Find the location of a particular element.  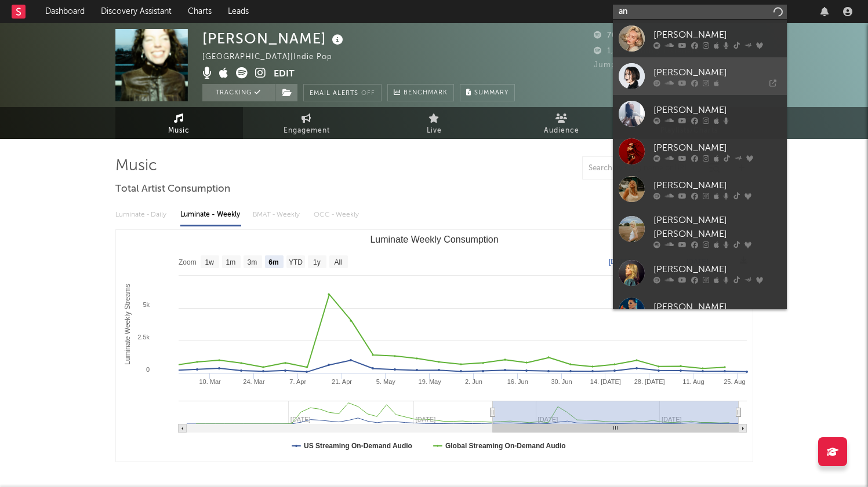

text: 19. May is located at coordinates (430, 382).